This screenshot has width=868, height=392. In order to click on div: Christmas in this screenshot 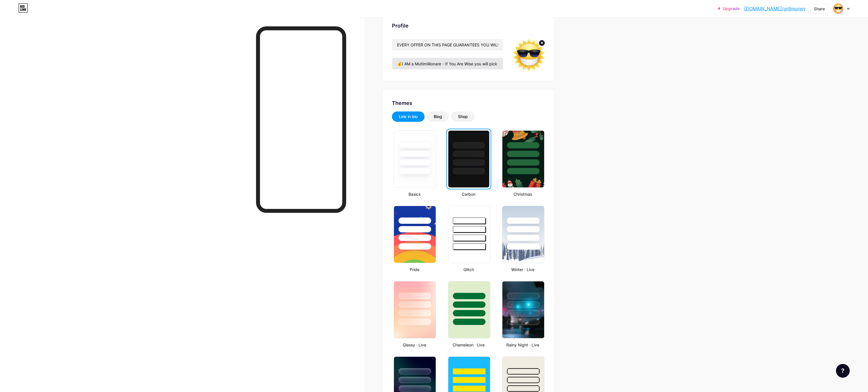, I will do `click(523, 194)`.